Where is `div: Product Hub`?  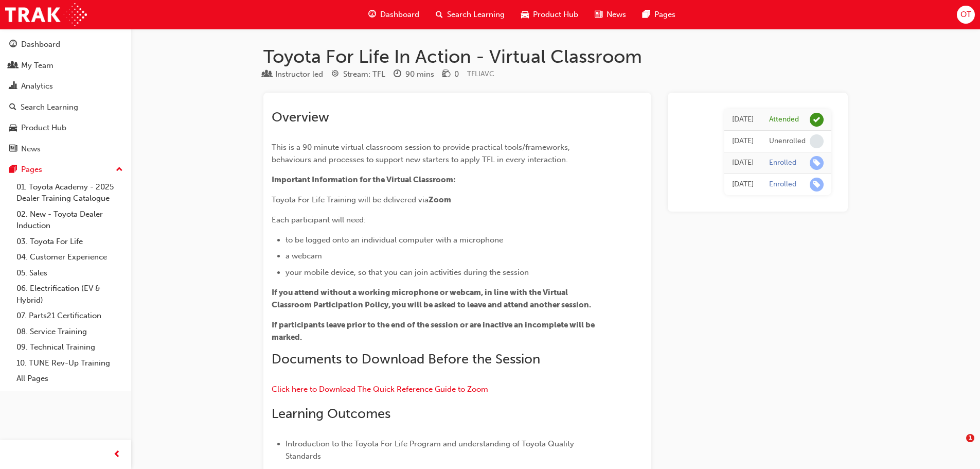 div: Product Hub is located at coordinates (43, 128).